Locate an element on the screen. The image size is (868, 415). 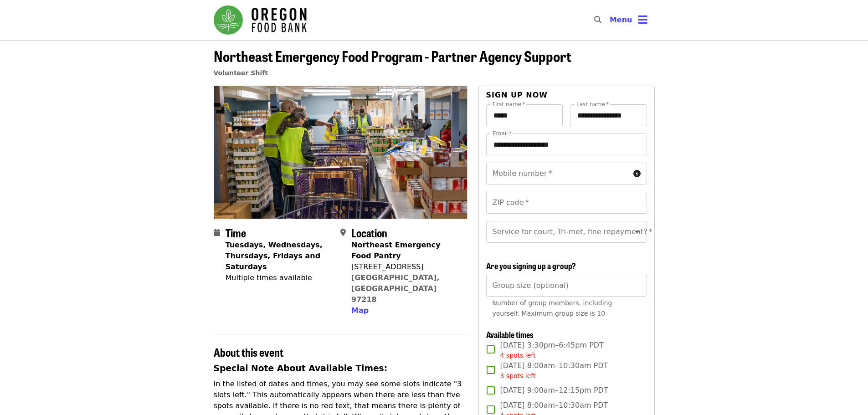
input: [object Object] is located at coordinates (567, 286).